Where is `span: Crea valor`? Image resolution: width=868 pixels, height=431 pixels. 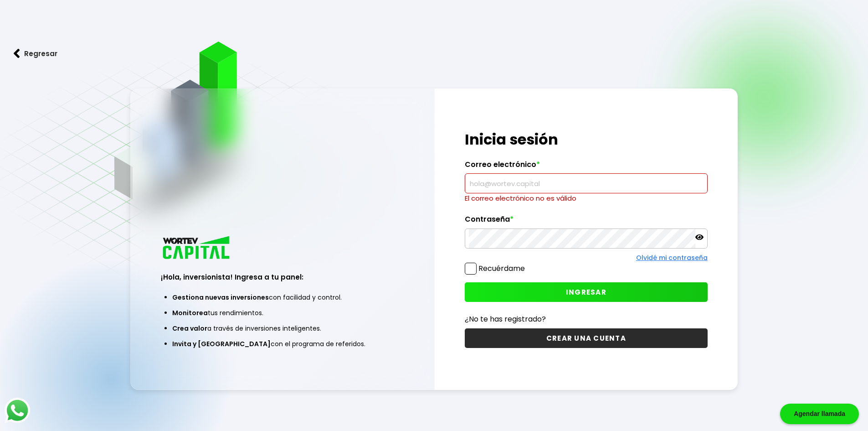 span: Crea valor is located at coordinates (190, 328).